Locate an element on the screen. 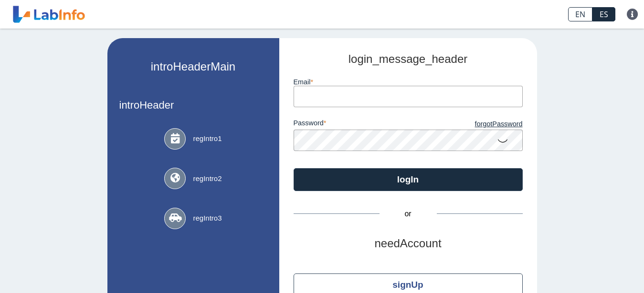  span: or is located at coordinates (408, 214).